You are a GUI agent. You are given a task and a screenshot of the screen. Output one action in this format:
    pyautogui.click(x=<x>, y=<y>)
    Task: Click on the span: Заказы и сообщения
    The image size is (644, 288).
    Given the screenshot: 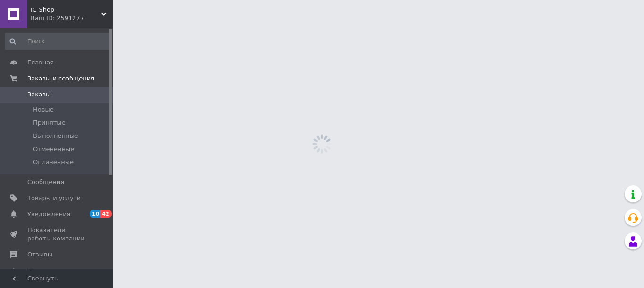 What is the action you would take?
    pyautogui.click(x=61, y=78)
    